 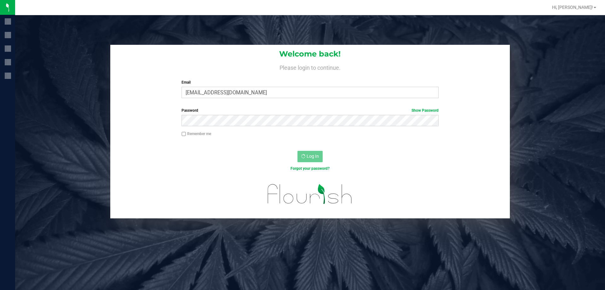 What do you see at coordinates (310, 54) in the screenshot?
I see `h1: Welcome back!` at bounding box center [310, 54].